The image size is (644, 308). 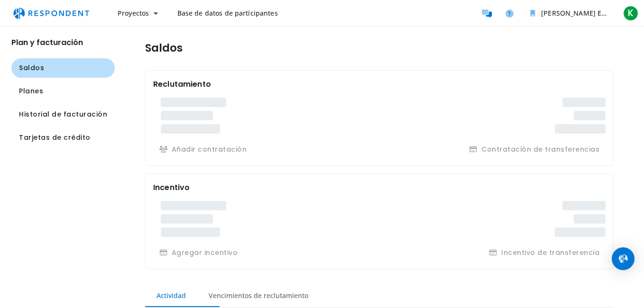 I want to click on font: Incentivo de transferencia, so click(x=550, y=253).